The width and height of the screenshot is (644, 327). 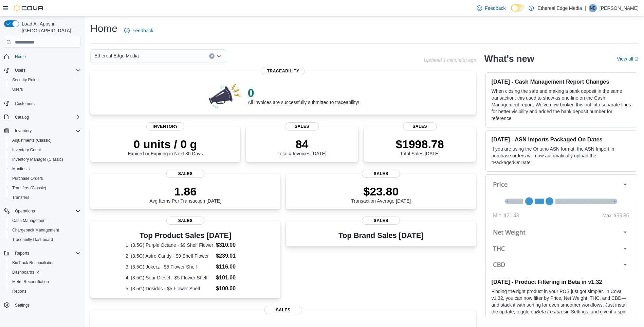 What do you see at coordinates (45, 272) in the screenshot?
I see `span: Dashboards` at bounding box center [45, 272].